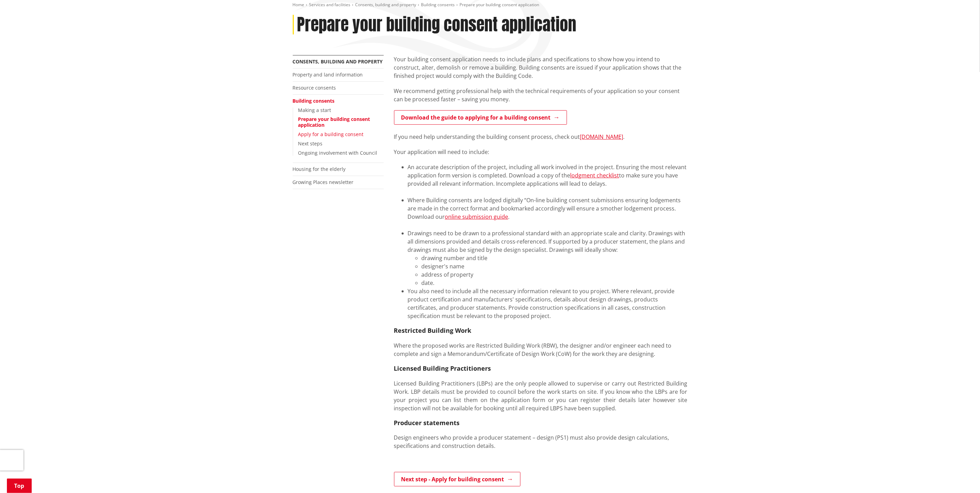  I want to click on nav: breadcrumb, so click(490, 5).